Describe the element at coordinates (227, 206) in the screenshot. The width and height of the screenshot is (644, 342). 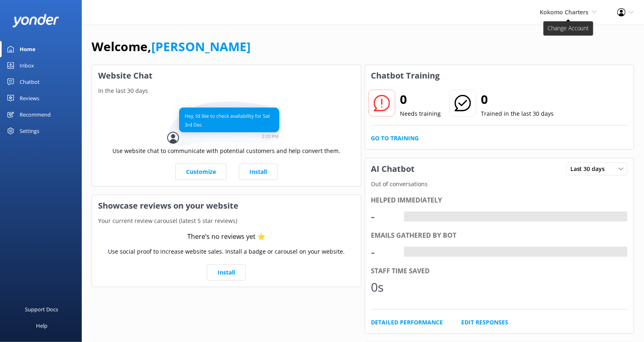
I see `h3: Showcase reviews on your website` at that location.